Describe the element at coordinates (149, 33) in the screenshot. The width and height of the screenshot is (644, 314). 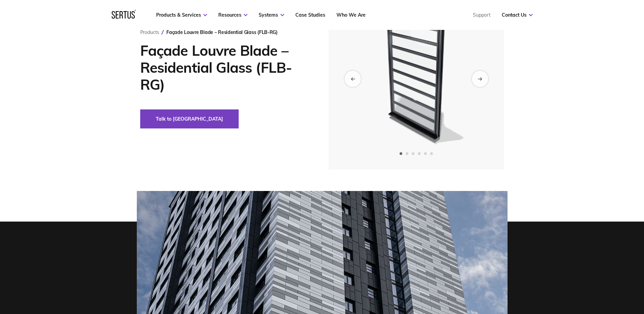
I see `a: Products` at that location.